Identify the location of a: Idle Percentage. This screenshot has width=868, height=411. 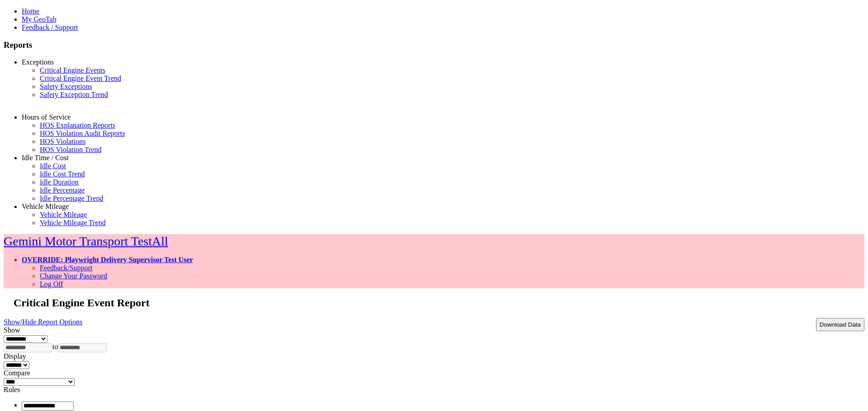
(62, 190).